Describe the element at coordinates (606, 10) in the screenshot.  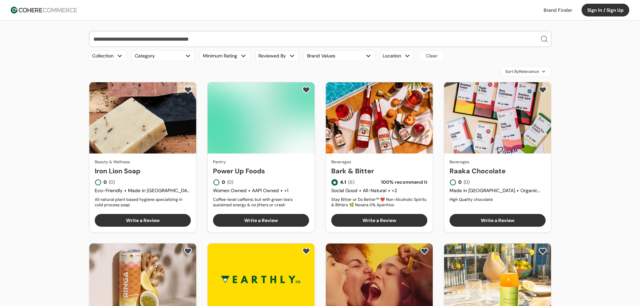
I see `button: Sign In / Sign Up` at that location.